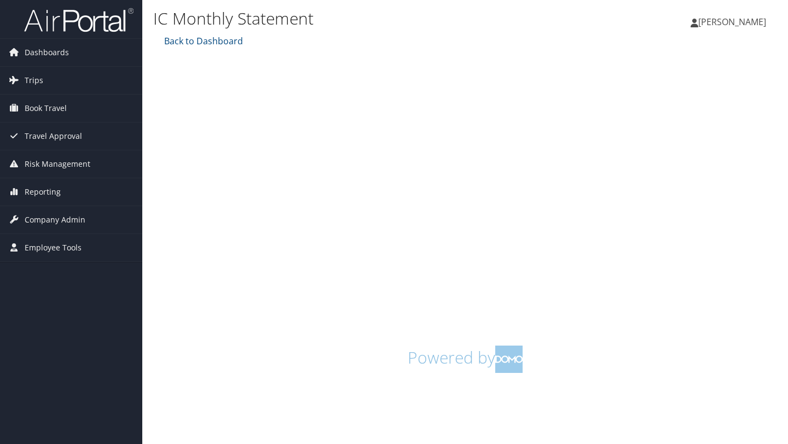 This screenshot has width=788, height=444. Describe the element at coordinates (79, 20) in the screenshot. I see `img: airportal-logo.png` at that location.